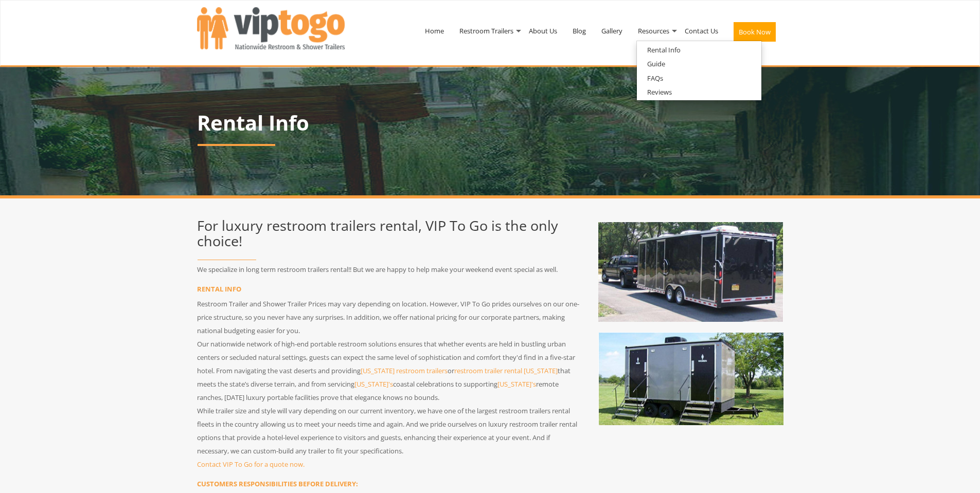 This screenshot has width=980, height=493. I want to click on a: Restroom Trailers, so click(486, 31).